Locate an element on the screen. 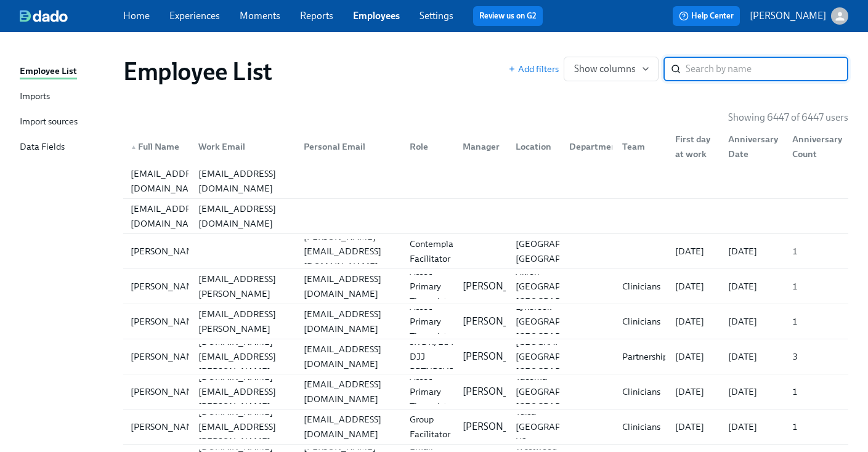 This screenshot has width=868, height=452. a: Experiences is located at coordinates (195, 15).